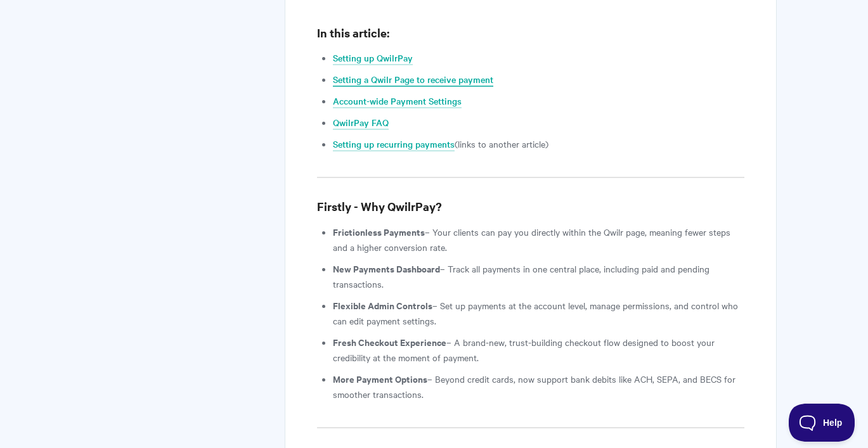 This screenshot has height=448, width=868. What do you see at coordinates (380, 379) in the screenshot?
I see `strong: More Payment Options` at bounding box center [380, 379].